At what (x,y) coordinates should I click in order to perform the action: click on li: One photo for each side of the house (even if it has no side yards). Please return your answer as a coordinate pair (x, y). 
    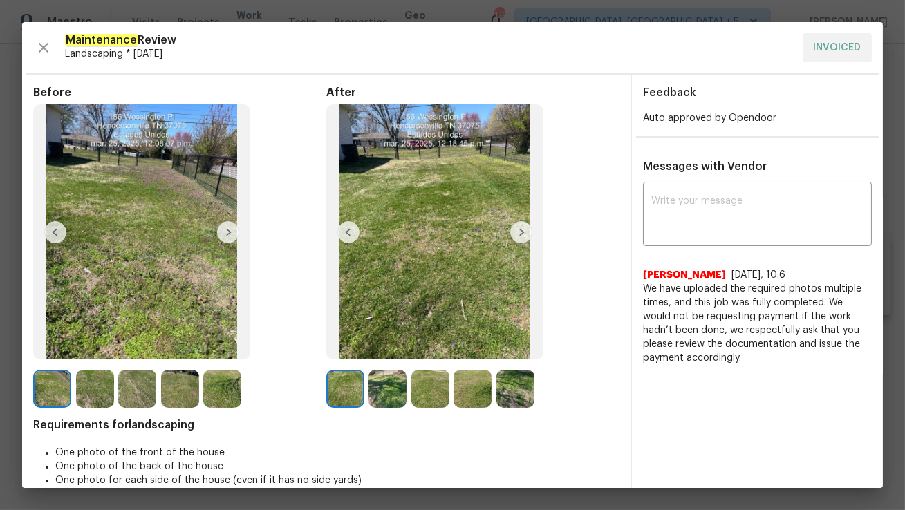
    Looking at the image, I should click on (337, 480).